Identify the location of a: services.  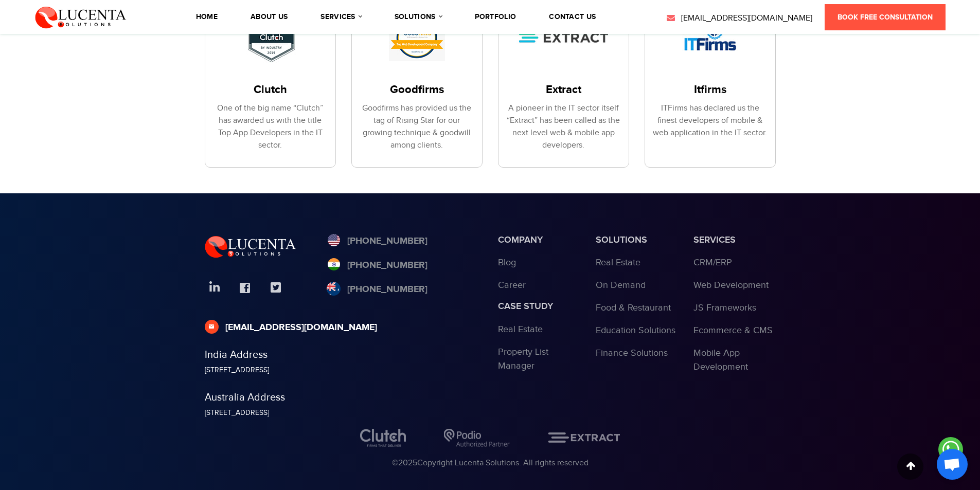
(341, 17).